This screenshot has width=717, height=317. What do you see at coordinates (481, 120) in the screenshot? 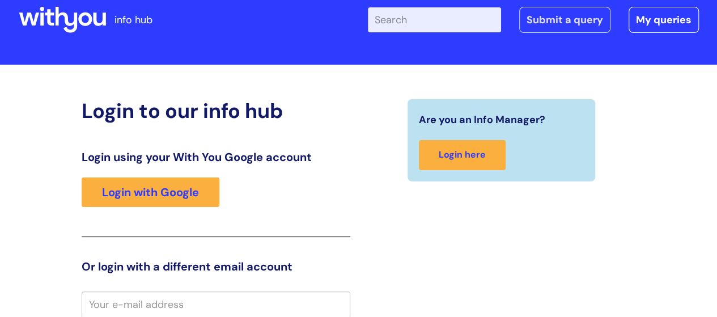
I see `span: Are you an Info Manager?` at bounding box center [481, 120].